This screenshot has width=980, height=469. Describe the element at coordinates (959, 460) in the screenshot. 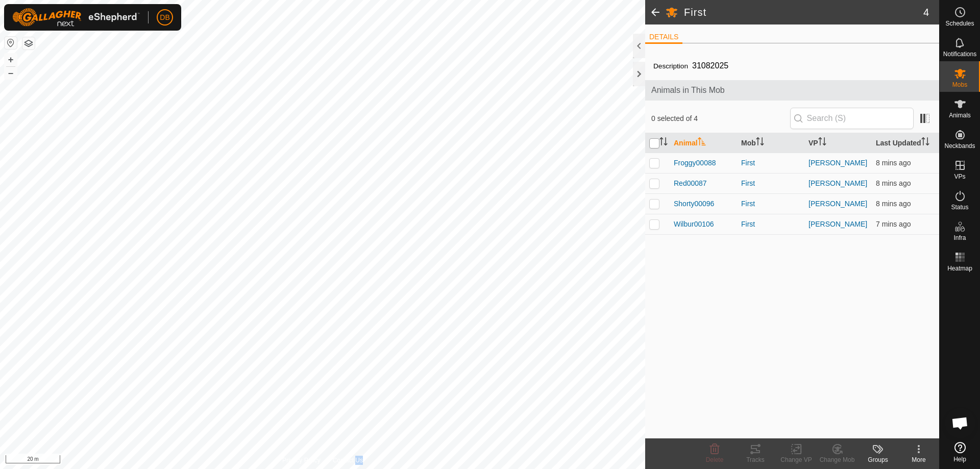

I see `span: Help` at that location.